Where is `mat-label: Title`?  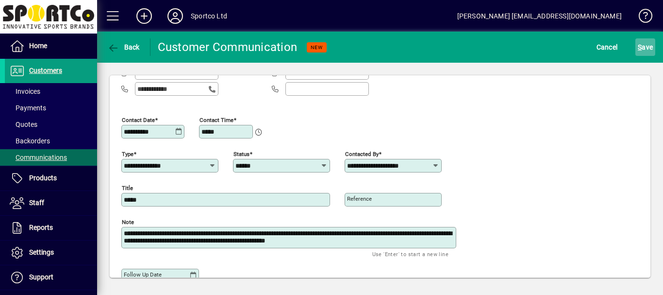 mat-label: Title is located at coordinates (127, 187).